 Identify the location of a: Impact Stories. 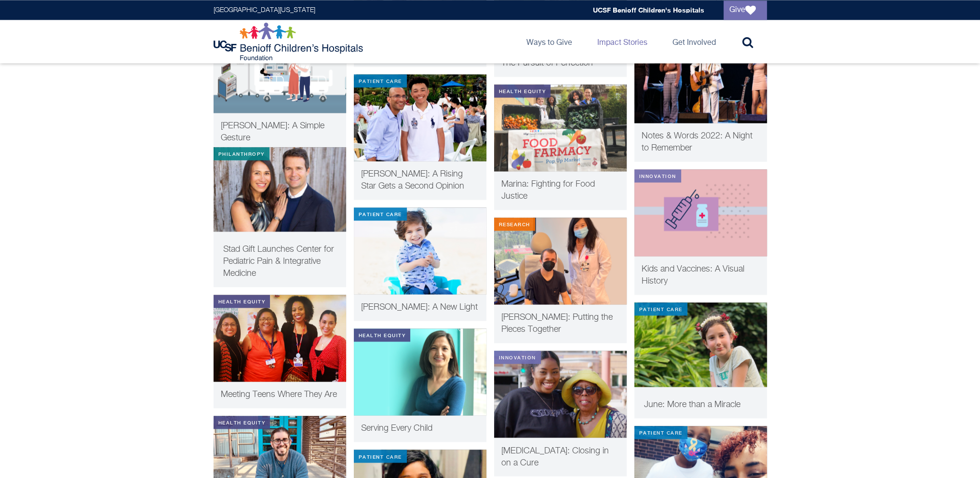
(623, 41).